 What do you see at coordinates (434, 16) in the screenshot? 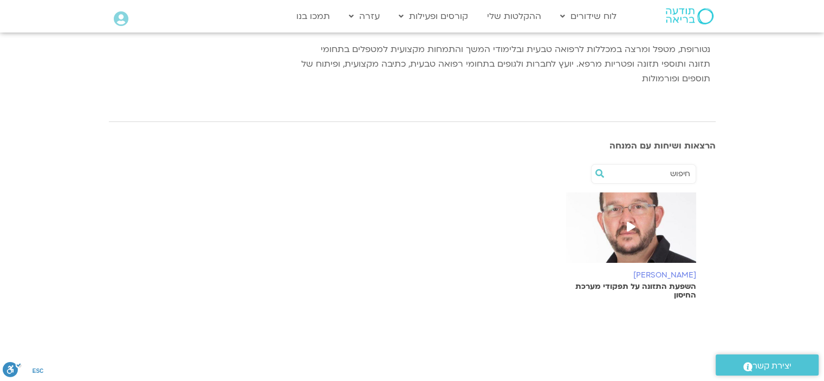
I see `a: קורסים ופעילות` at bounding box center [434, 16].